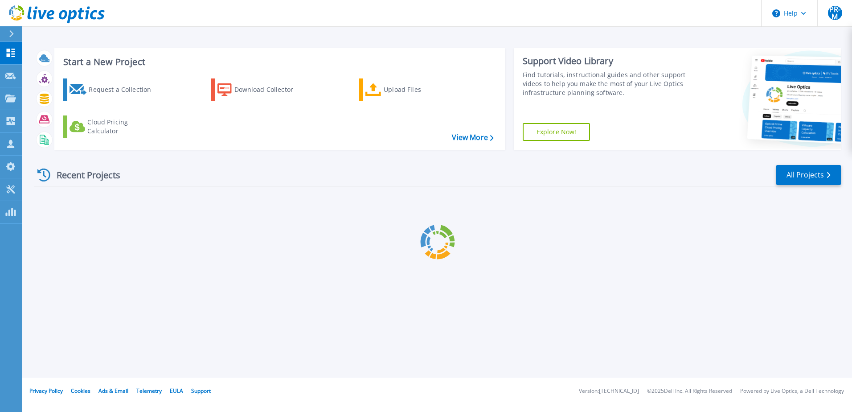 The image size is (852, 412). I want to click on a: All Projects, so click(809, 175).